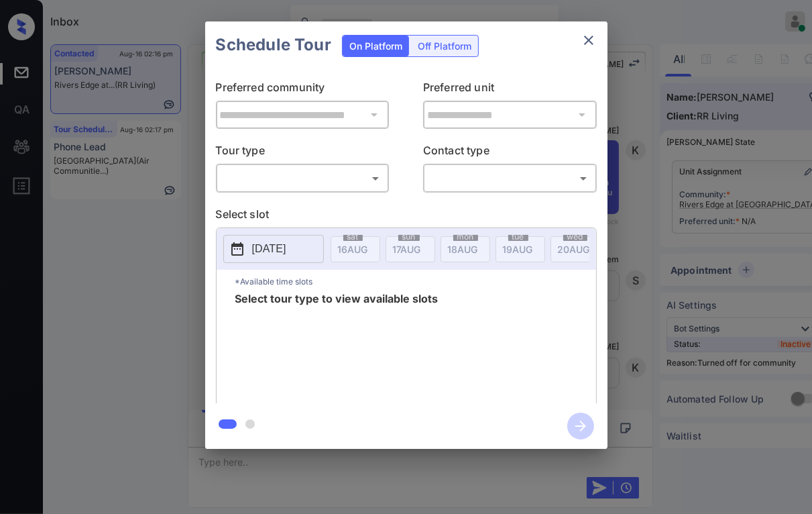 The height and width of the screenshot is (514, 812). I want to click on p: Contact type, so click(509, 153).